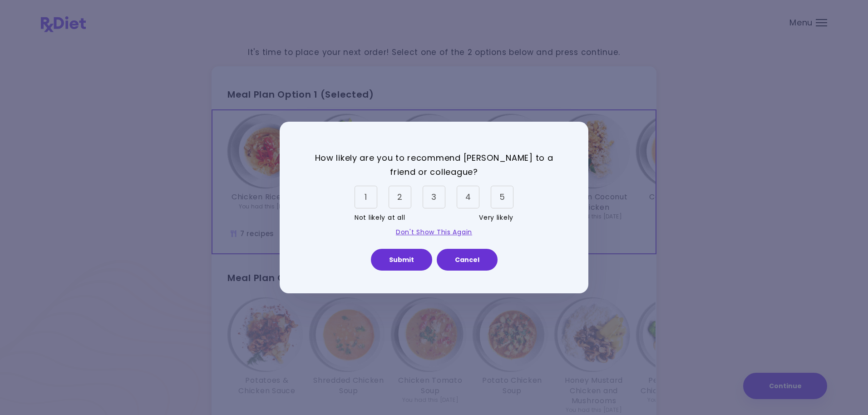 This screenshot has width=868, height=415. Describe the element at coordinates (467, 260) in the screenshot. I see `button: Cancel` at that location.